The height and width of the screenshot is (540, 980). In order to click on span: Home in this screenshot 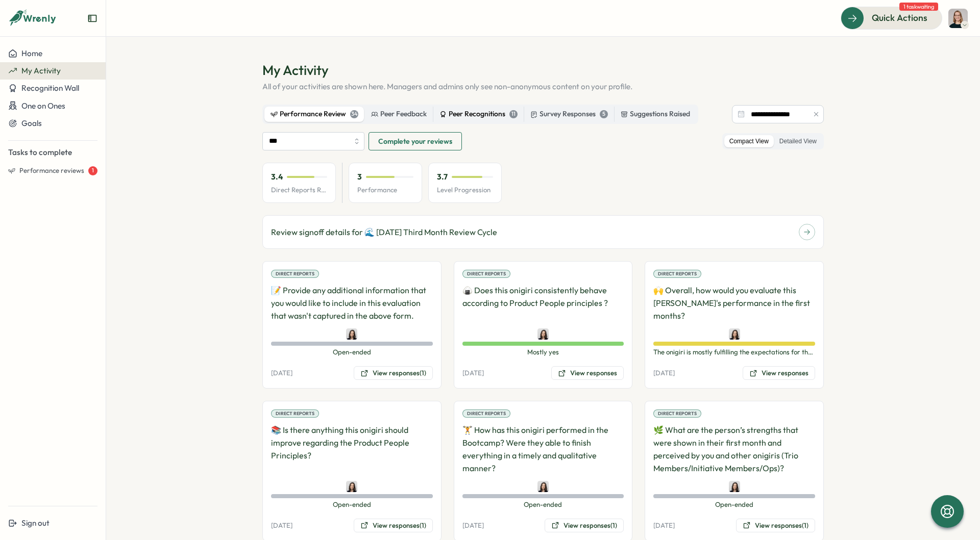, I will do `click(32, 53)`.